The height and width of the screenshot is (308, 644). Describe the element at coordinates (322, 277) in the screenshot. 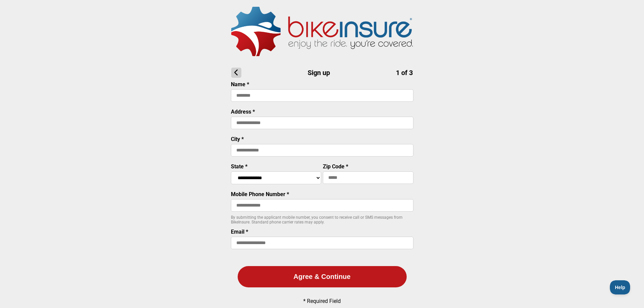

I see `button: Agree & Continue` at that location.